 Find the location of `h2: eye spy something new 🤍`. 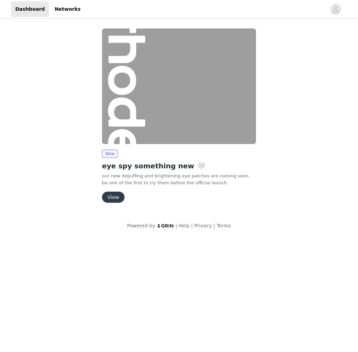

h2: eye spy something new 🤍 is located at coordinates (179, 166).